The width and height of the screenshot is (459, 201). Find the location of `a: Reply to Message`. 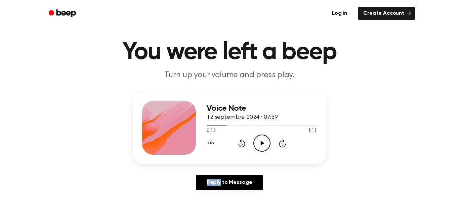

a: Reply to Message is located at coordinates (229, 183).